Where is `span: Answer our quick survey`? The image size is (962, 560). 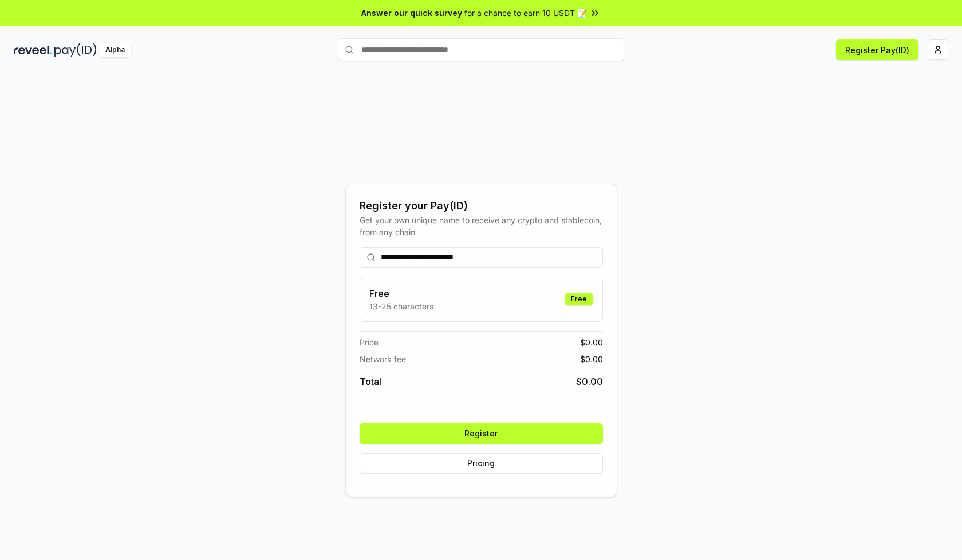
span: Answer our quick survey is located at coordinates (412, 13).